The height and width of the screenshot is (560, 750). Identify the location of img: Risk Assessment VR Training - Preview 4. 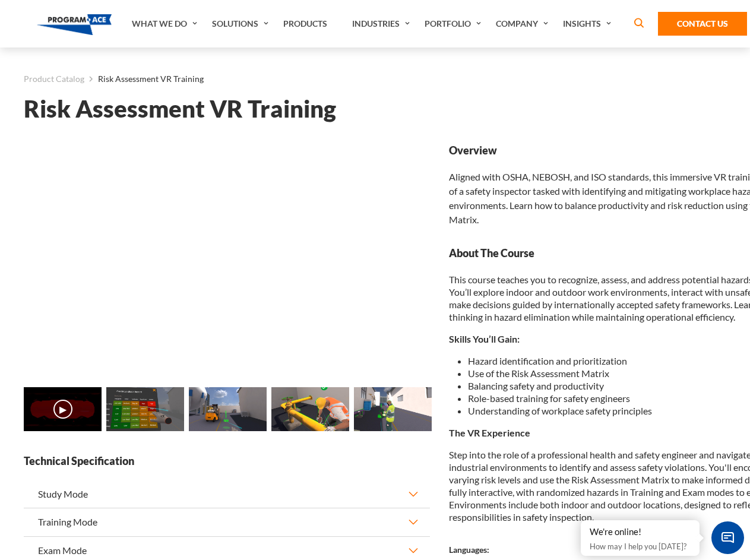
(393, 409).